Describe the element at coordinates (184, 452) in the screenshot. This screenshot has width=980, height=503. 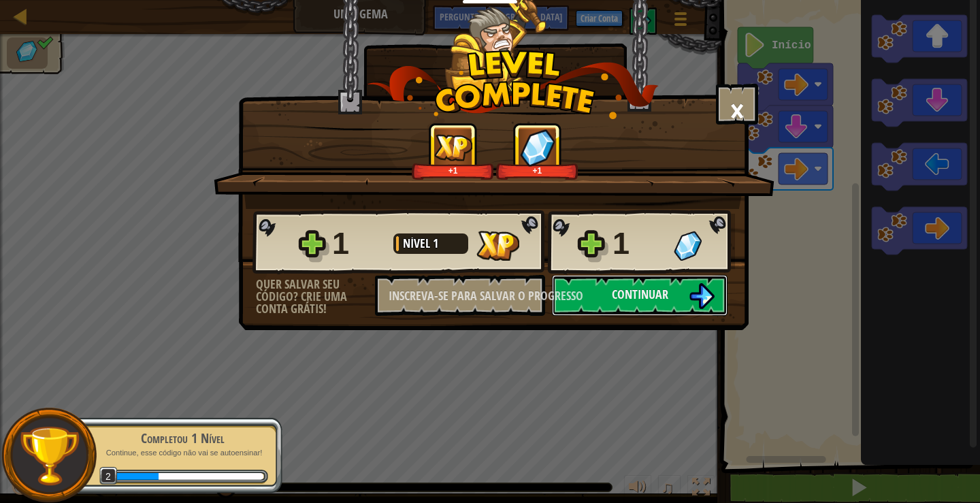
I see `font: Continue, esse código não vai se autoensinar!` at that location.